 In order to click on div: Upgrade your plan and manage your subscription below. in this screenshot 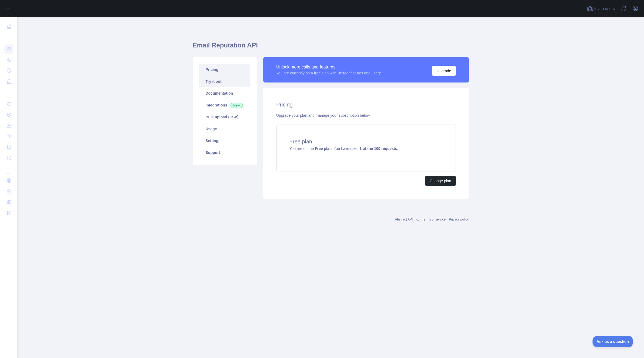, I will do `click(366, 116)`.